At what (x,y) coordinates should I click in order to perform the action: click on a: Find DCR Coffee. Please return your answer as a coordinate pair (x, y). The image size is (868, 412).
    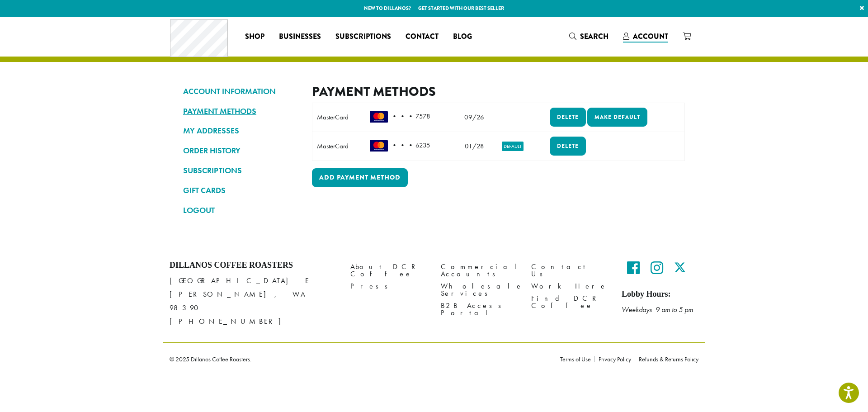
    Looking at the image, I should click on (569, 302).